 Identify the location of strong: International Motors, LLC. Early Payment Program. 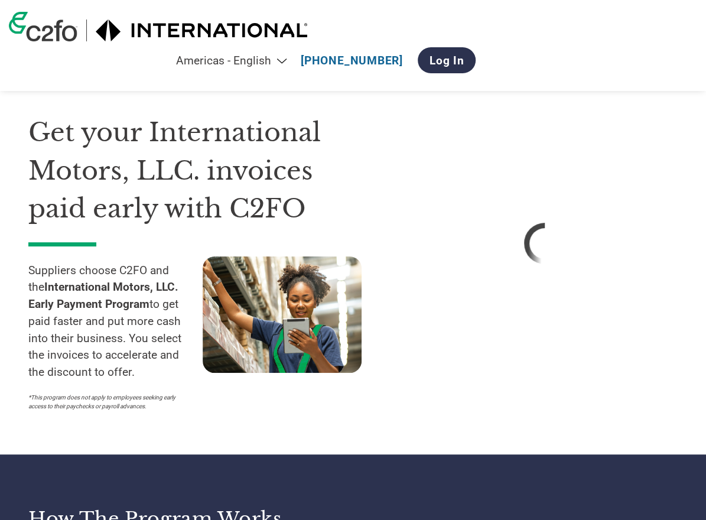
(103, 295).